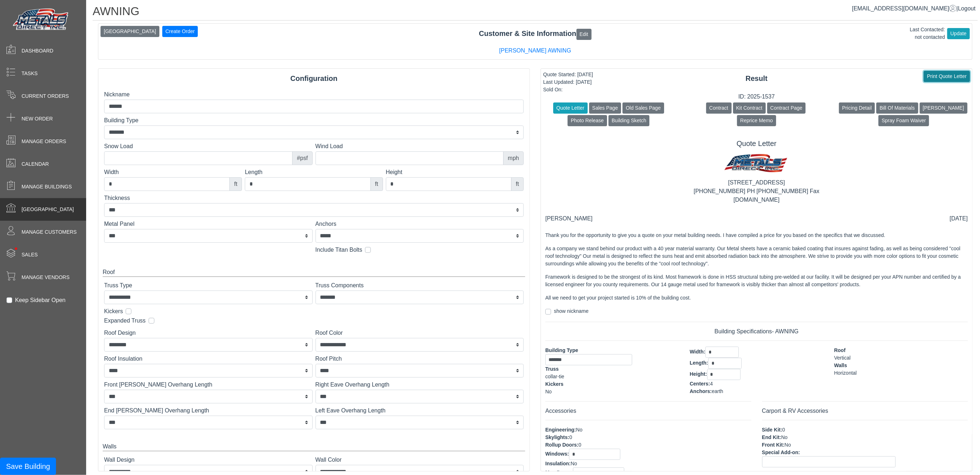 The width and height of the screenshot is (980, 475). What do you see at coordinates (612, 350) in the screenshot?
I see `div: Building Type` at bounding box center [612, 350].